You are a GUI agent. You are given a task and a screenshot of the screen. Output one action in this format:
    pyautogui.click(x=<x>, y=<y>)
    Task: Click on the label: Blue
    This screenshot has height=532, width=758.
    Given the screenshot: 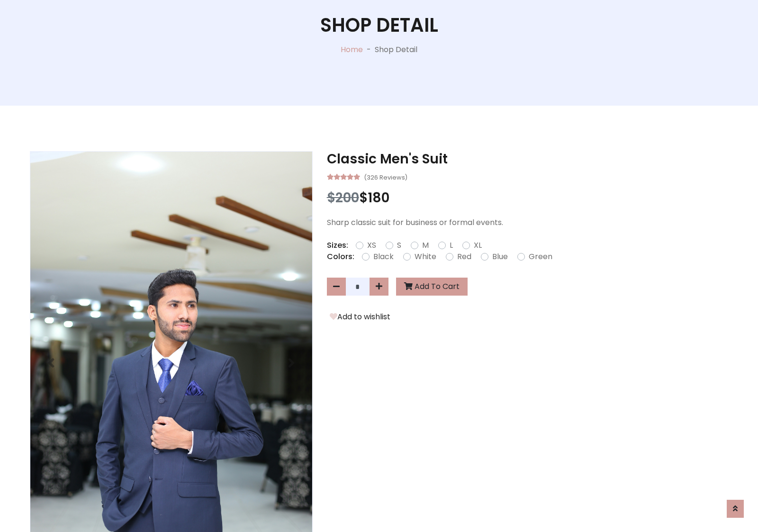 What is the action you would take?
    pyautogui.click(x=500, y=257)
    